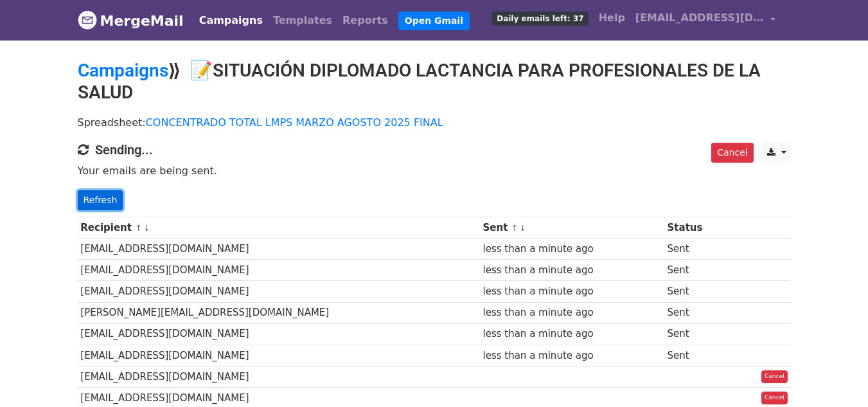 The image size is (868, 407). I want to click on p: Your emails are being sent., so click(434, 170).